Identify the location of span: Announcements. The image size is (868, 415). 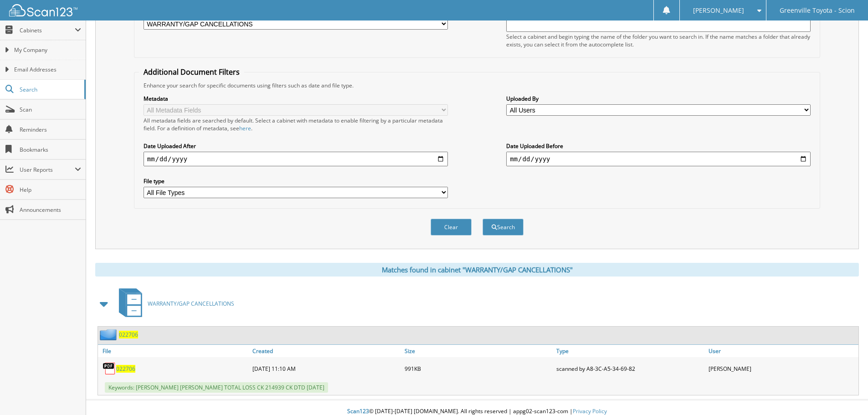
(50, 210).